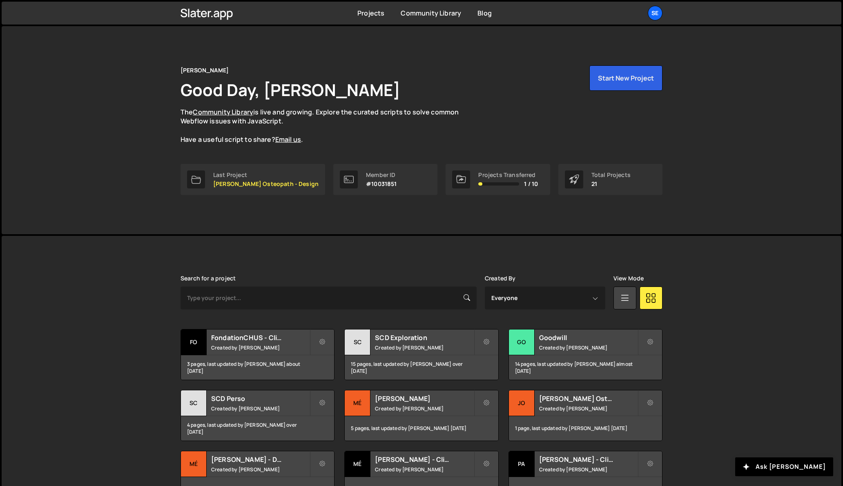  What do you see at coordinates (381, 184) in the screenshot?
I see `p: #10031851` at bounding box center [381, 184].